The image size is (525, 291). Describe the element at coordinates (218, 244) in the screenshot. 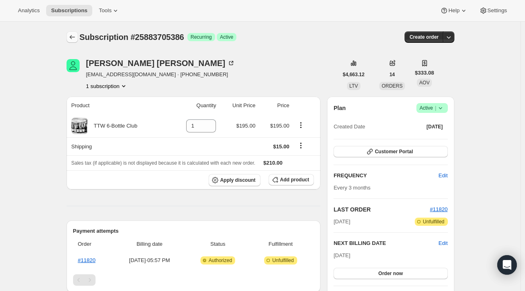

I see `span: Status` at that location.